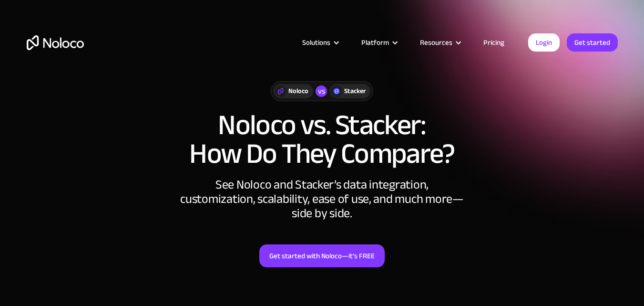 Image resolution: width=644 pixels, height=306 pixels. I want to click on a: Get started with Noloco—it’s FREE, so click(322, 256).